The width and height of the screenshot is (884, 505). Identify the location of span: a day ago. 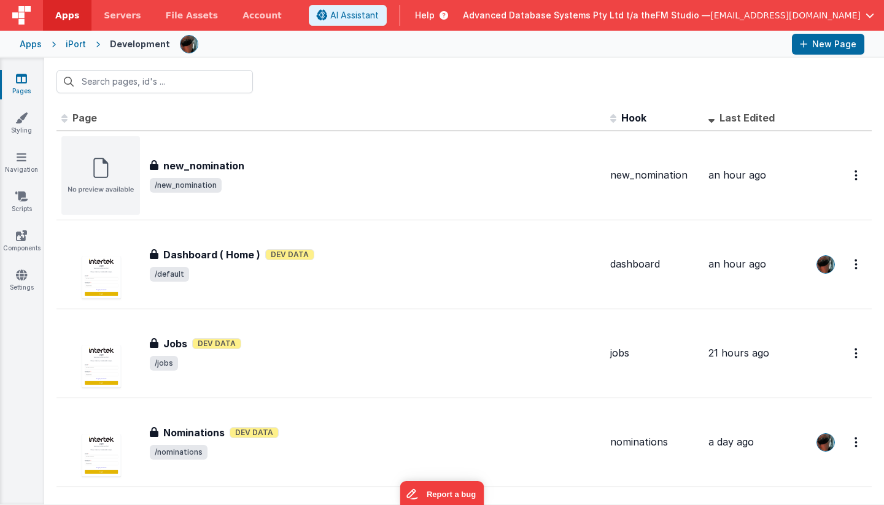
(731, 442).